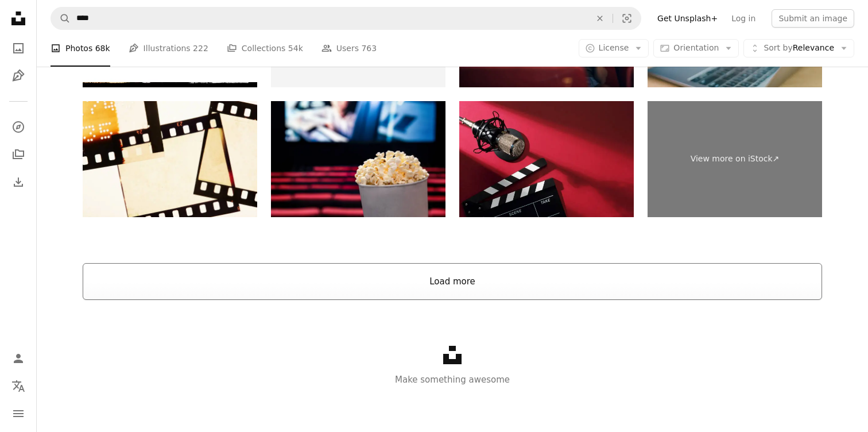 The height and width of the screenshot is (432, 868). I want to click on a: Illustrations, so click(18, 75).